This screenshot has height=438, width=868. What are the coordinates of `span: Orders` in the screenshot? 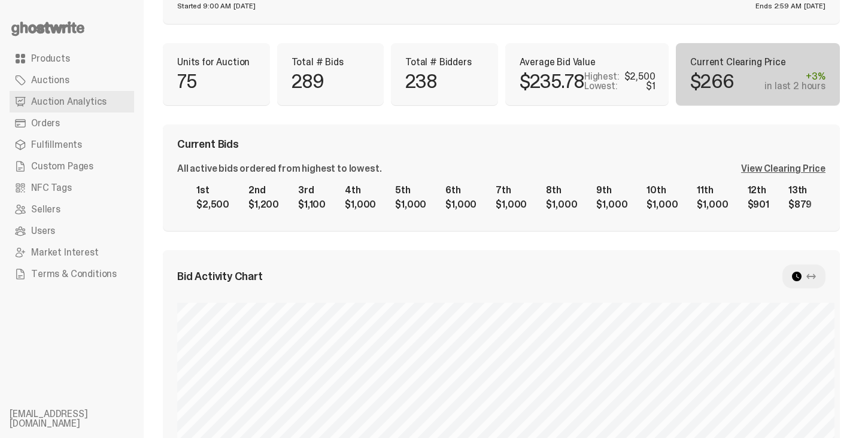 It's located at (45, 123).